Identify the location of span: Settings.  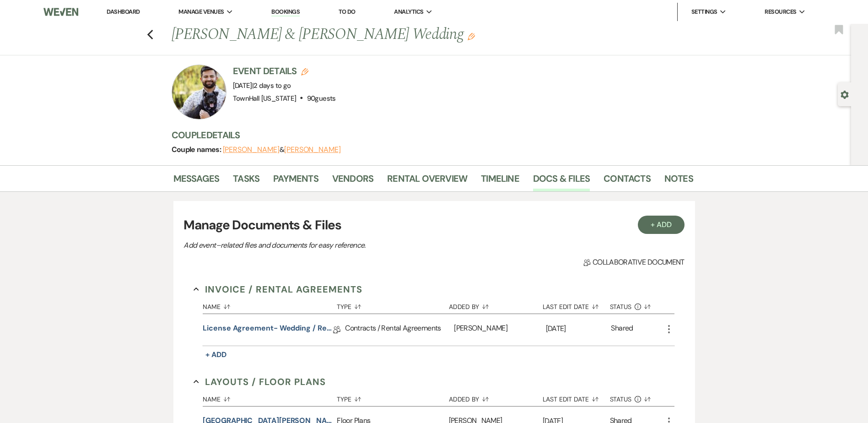
(704, 12).